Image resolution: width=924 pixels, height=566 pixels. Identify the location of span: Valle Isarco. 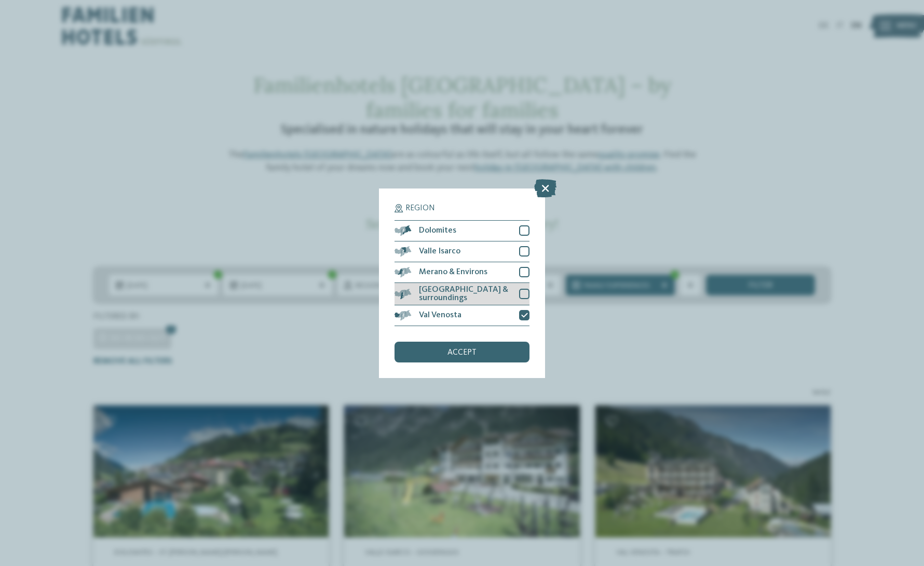
(440, 252).